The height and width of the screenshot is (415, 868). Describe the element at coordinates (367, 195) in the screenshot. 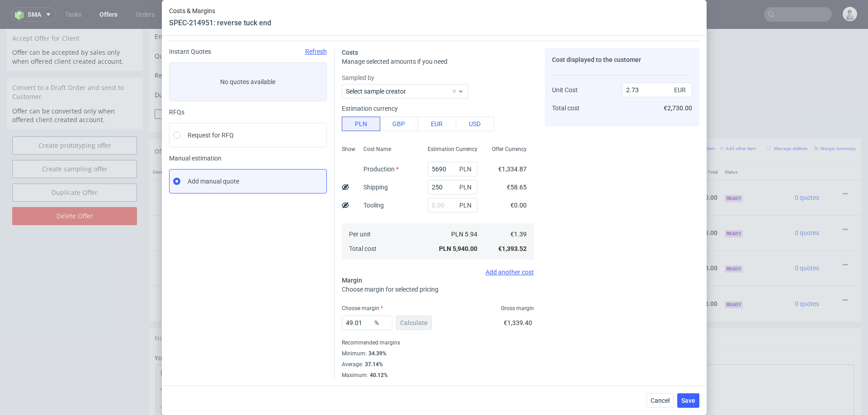

I see `span: SPEC- 214952` at that location.